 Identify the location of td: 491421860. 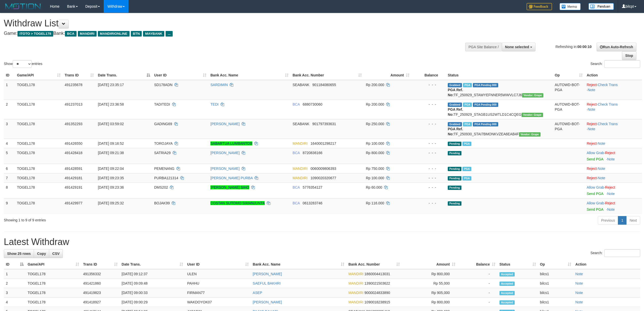
(100, 283).